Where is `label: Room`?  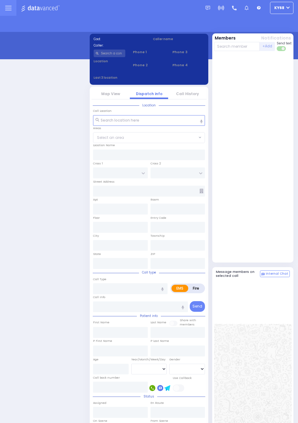 label: Room is located at coordinates (155, 200).